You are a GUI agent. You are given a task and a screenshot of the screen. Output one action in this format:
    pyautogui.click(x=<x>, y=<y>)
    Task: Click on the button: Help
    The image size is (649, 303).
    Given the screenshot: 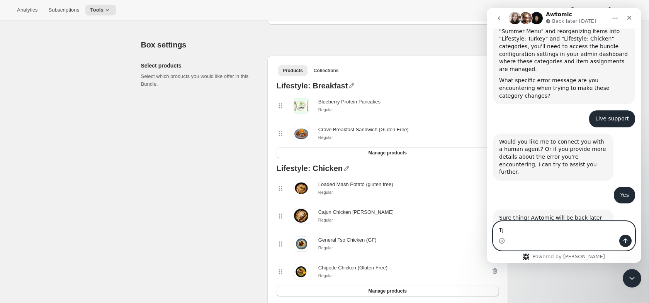 What is the action you would take?
    pyautogui.click(x=582, y=10)
    